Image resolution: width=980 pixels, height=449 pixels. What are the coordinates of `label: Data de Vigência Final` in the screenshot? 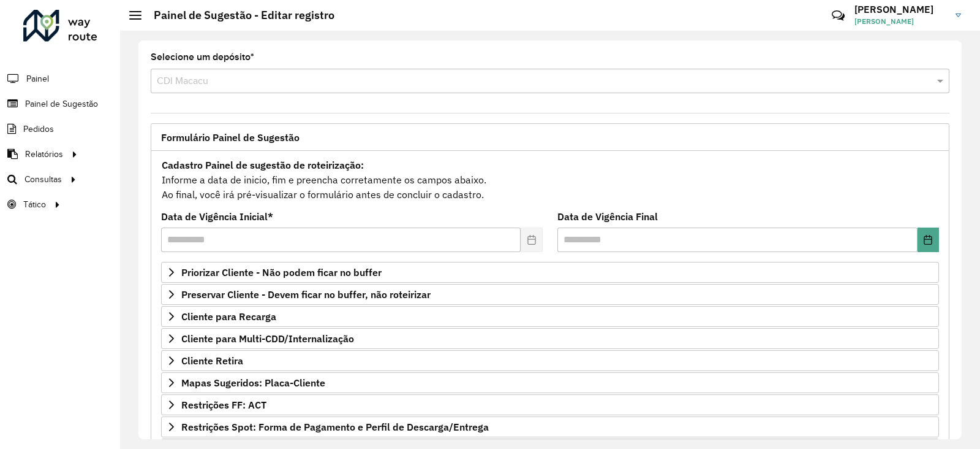 It's located at (608, 216).